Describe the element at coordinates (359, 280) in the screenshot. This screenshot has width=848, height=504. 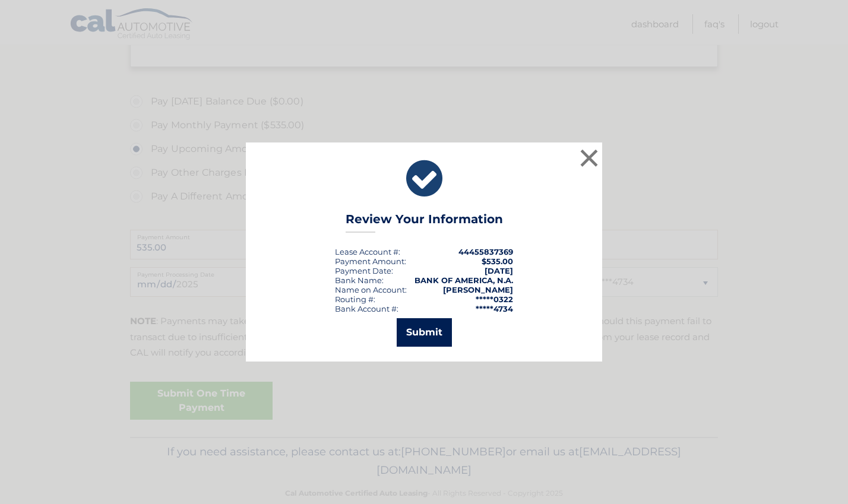
I see `div: Bank Name:` at that location.